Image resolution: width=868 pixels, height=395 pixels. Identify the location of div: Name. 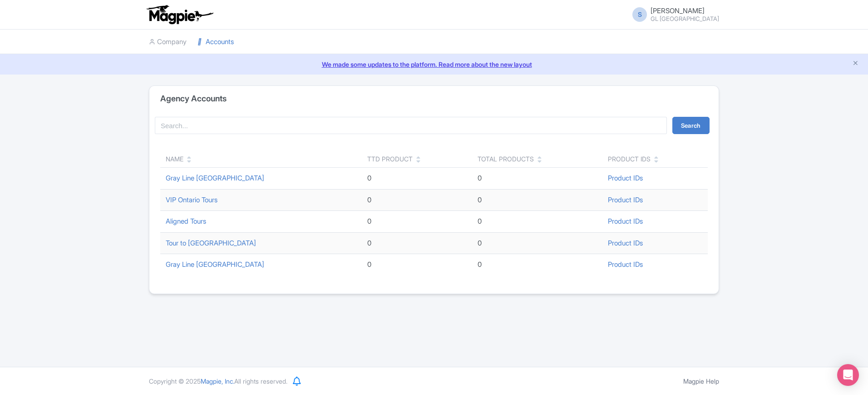
(175, 159).